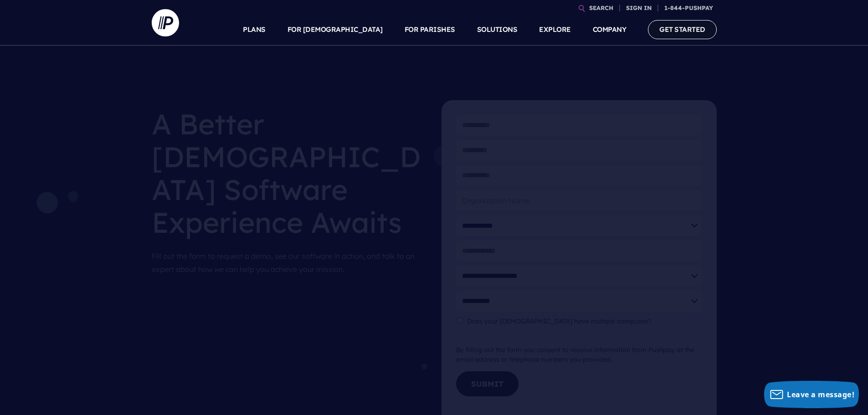 This screenshot has height=415, width=868. What do you see at coordinates (497, 30) in the screenshot?
I see `a: SOLUTIONS` at bounding box center [497, 30].